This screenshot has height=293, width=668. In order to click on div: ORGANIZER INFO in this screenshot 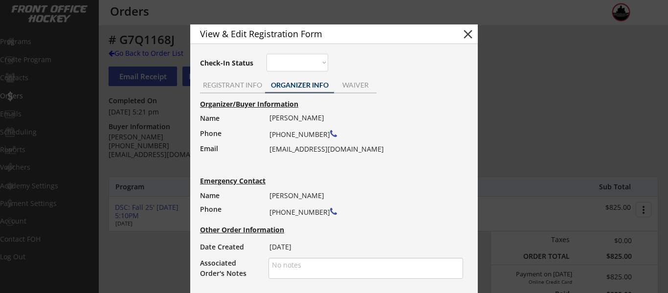, I will do `click(299, 85)`.